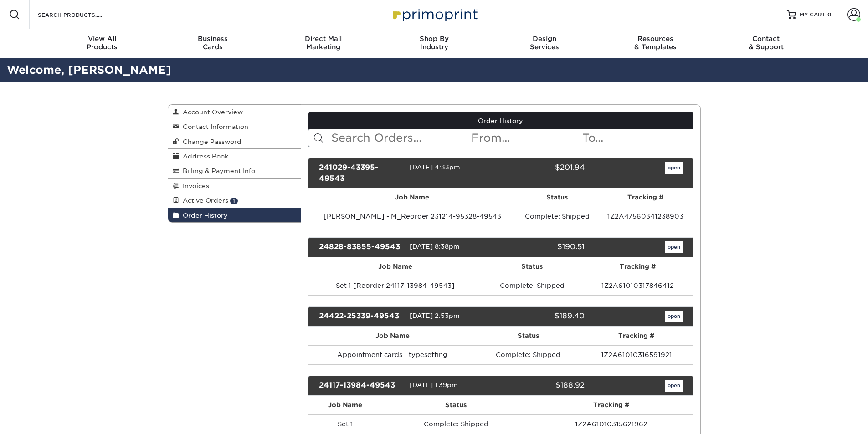 The width and height of the screenshot is (868, 434). I want to click on td: 1Z2A47560341238903, so click(646, 217).